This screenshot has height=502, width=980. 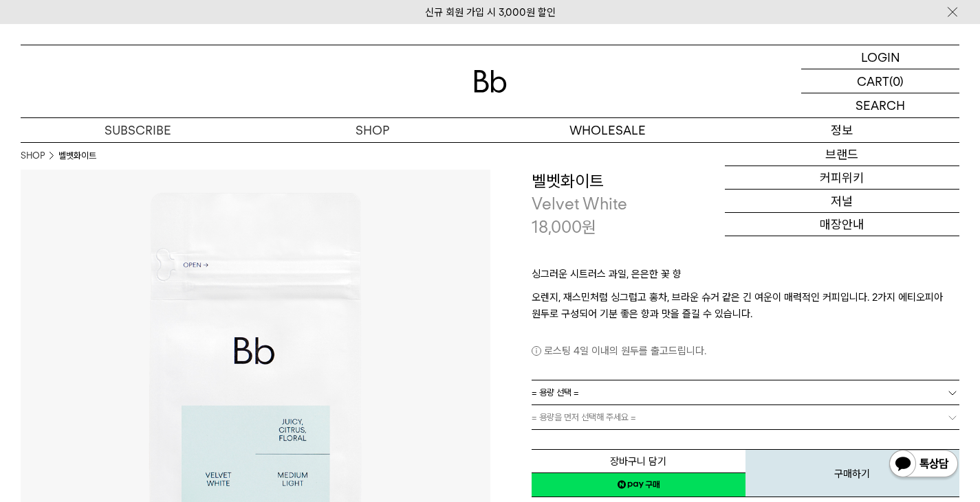 What do you see at coordinates (490, 81) in the screenshot?
I see `img: 로고` at bounding box center [490, 81].